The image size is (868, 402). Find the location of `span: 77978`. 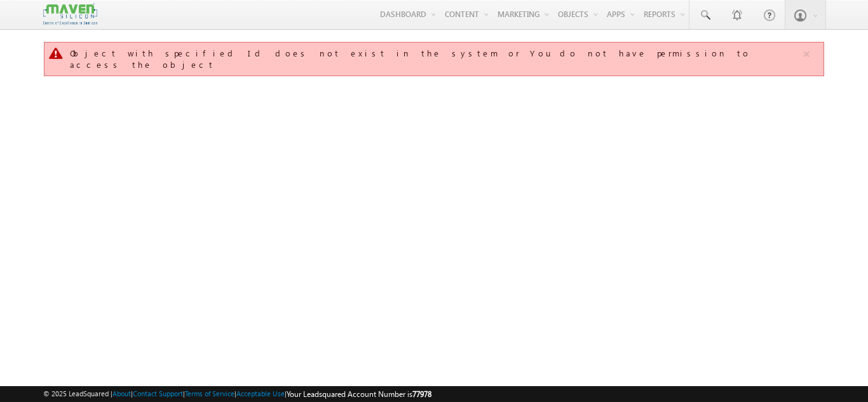

span: 77978 is located at coordinates (422, 394).